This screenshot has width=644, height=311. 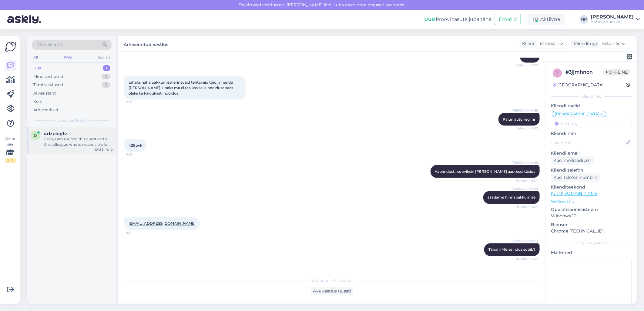 What do you see at coordinates (591, 97) in the screenshot?
I see `div: Kliendi info` at bounding box center [591, 97].